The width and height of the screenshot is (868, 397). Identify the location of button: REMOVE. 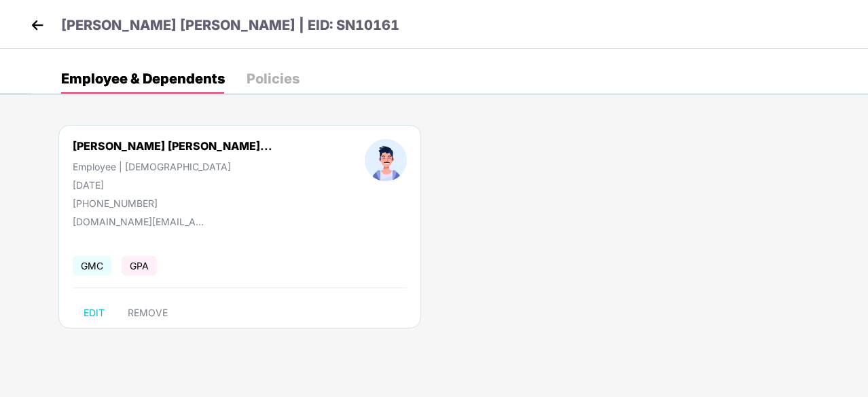
(147, 313).